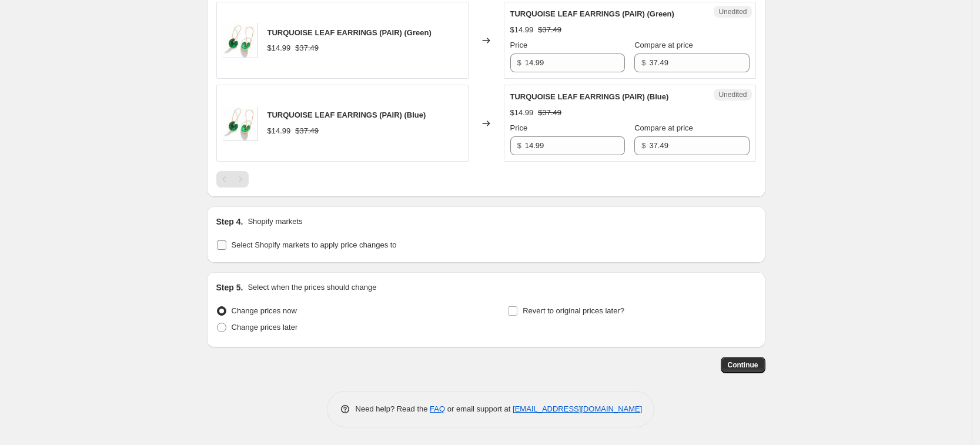 This screenshot has height=445, width=980. What do you see at coordinates (393, 409) in the screenshot?
I see `span: Need help? Read the` at bounding box center [393, 409].